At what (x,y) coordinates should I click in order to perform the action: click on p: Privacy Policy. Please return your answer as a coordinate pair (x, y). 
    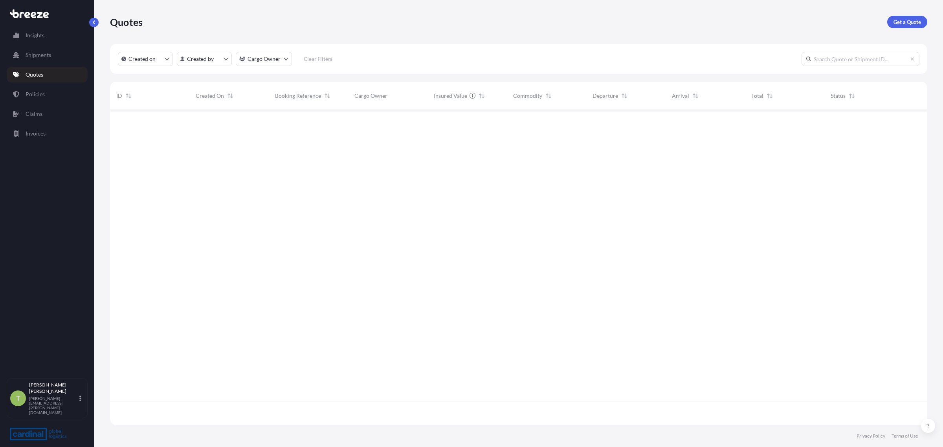
    Looking at the image, I should click on (871, 436).